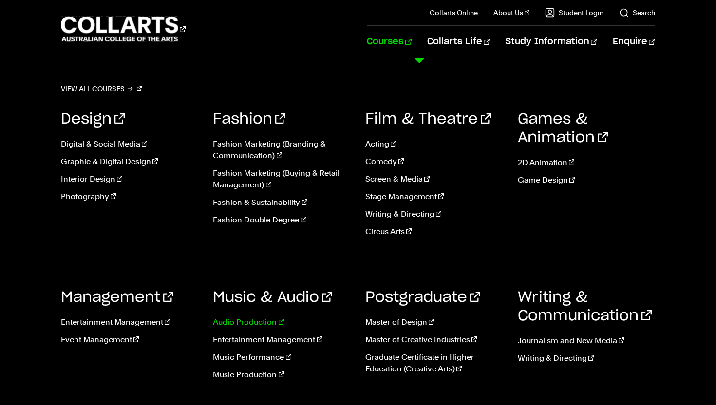 The image size is (716, 405). Describe the element at coordinates (281, 375) in the screenshot. I see `a: Music Production` at that location.